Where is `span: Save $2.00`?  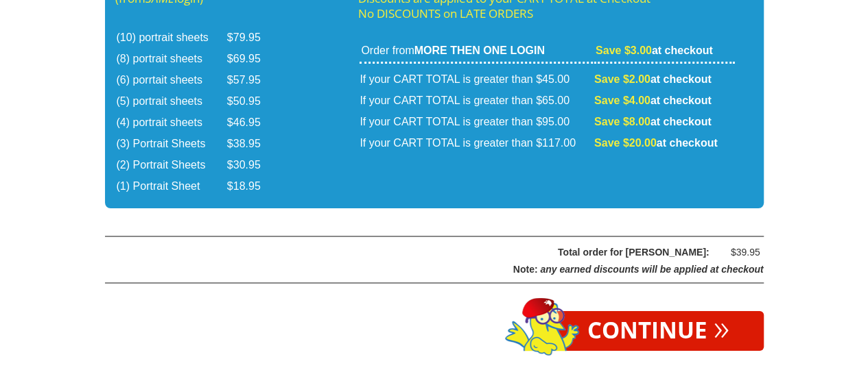
span: Save $2.00 is located at coordinates (622, 79).